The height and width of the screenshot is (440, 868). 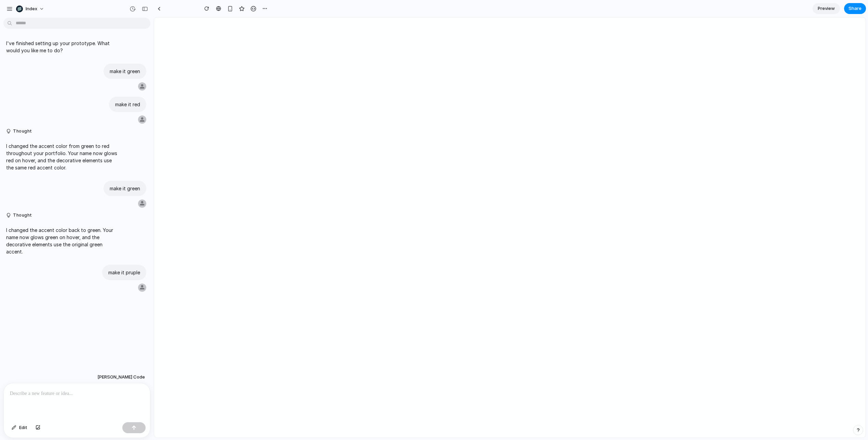 I want to click on p: I changed the accent color back to green. Your name now glows green on hover, and the decorative ..., so click(x=63, y=241).